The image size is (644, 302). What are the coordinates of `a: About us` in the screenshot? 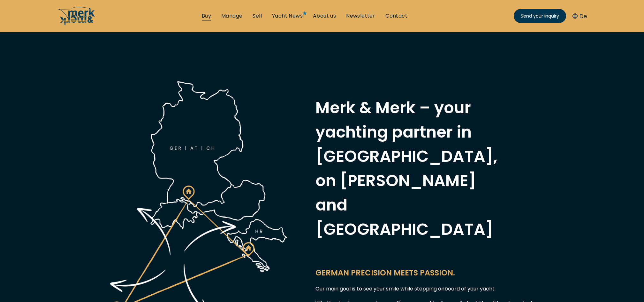 It's located at (324, 16).